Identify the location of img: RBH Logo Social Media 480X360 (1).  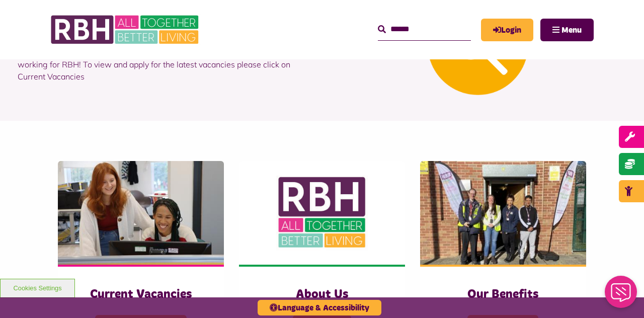
(322, 213).